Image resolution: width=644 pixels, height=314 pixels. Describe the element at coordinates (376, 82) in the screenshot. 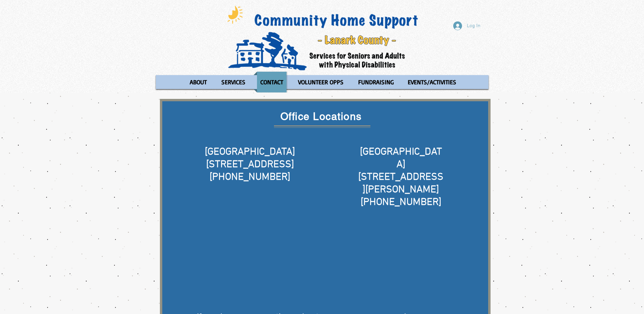

I see `p: FUNDRAISING` at that location.